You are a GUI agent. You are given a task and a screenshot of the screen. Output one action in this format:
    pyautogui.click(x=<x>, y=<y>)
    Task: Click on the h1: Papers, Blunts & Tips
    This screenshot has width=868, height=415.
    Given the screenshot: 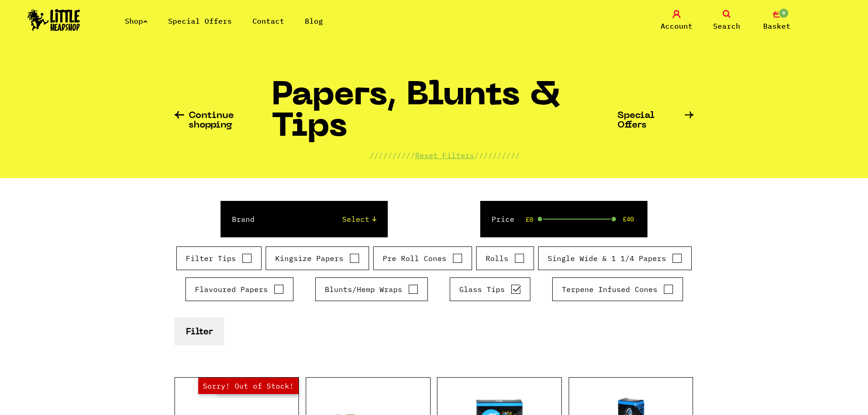 What is the action you would take?
    pyautogui.click(x=444, y=115)
    